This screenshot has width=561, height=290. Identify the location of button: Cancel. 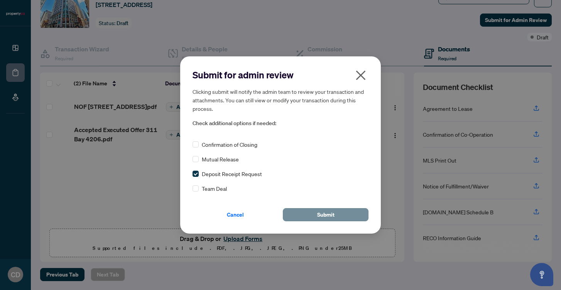
(235, 214).